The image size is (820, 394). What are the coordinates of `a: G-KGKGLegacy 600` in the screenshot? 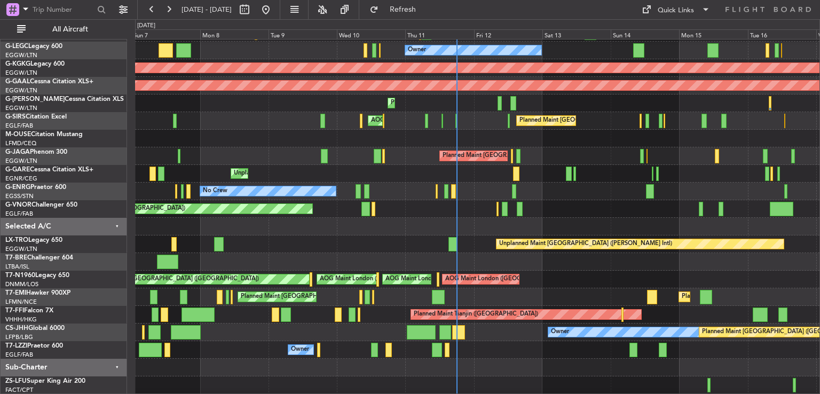 It's located at (35, 64).